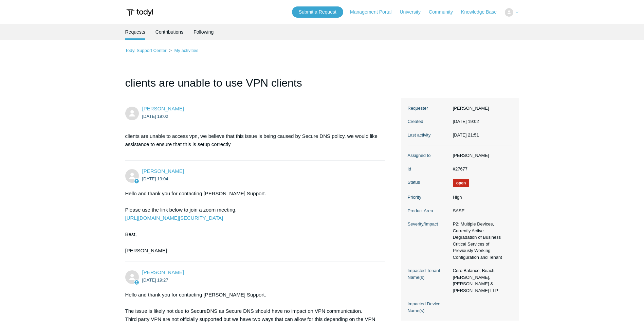 The image size is (644, 324). Describe the element at coordinates (481, 211) in the screenshot. I see `dd: SASE` at that location.